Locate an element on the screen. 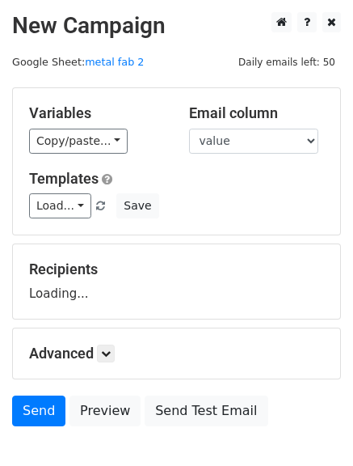 The width and height of the screenshot is (353, 466). a: Load... is located at coordinates (60, 205).